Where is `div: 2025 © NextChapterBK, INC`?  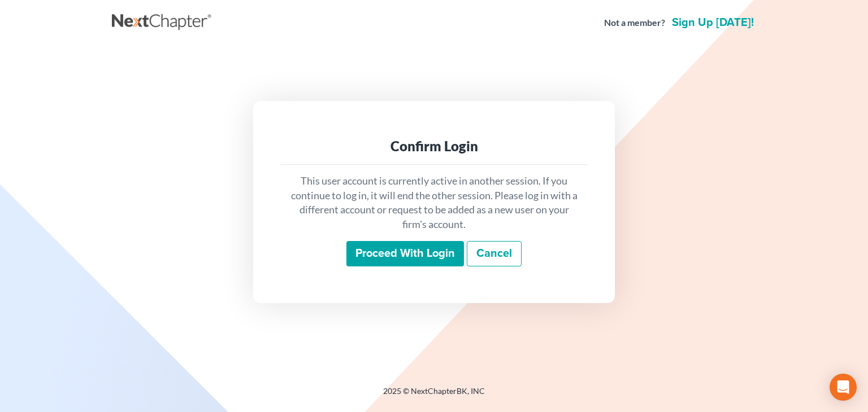
div: 2025 © NextChapterBK, INC is located at coordinates (434, 396).